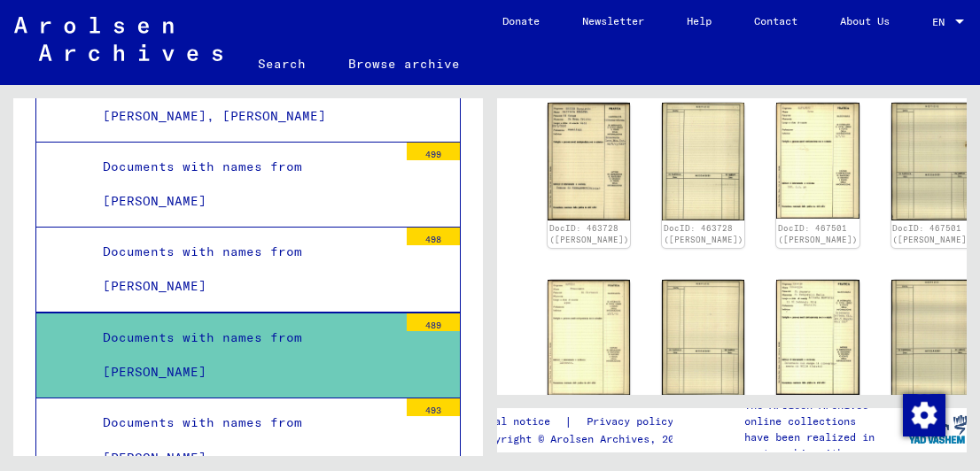 The height and width of the screenshot is (471, 980). What do you see at coordinates (942, 22) in the screenshot?
I see `span: EN` at bounding box center [942, 22].